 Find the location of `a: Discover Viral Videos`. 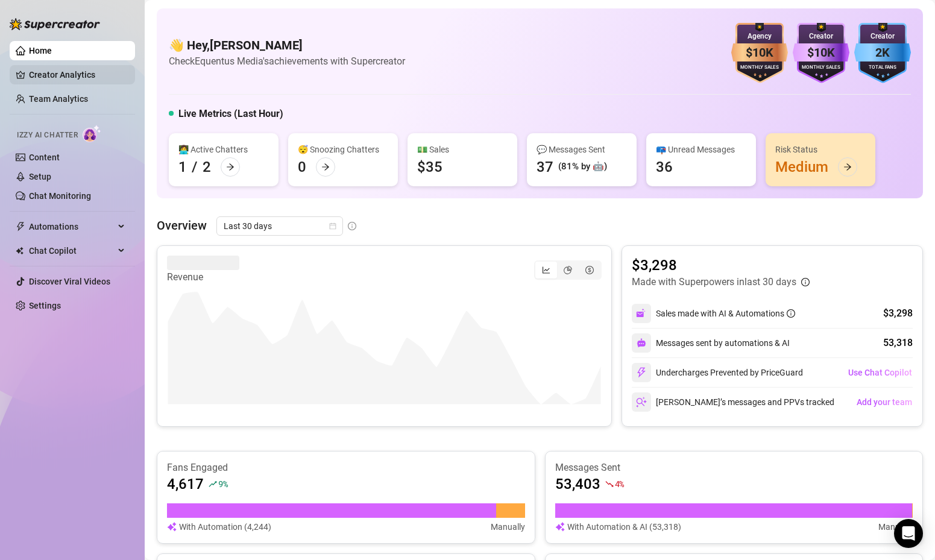

a: Discover Viral Videos is located at coordinates (70, 281).